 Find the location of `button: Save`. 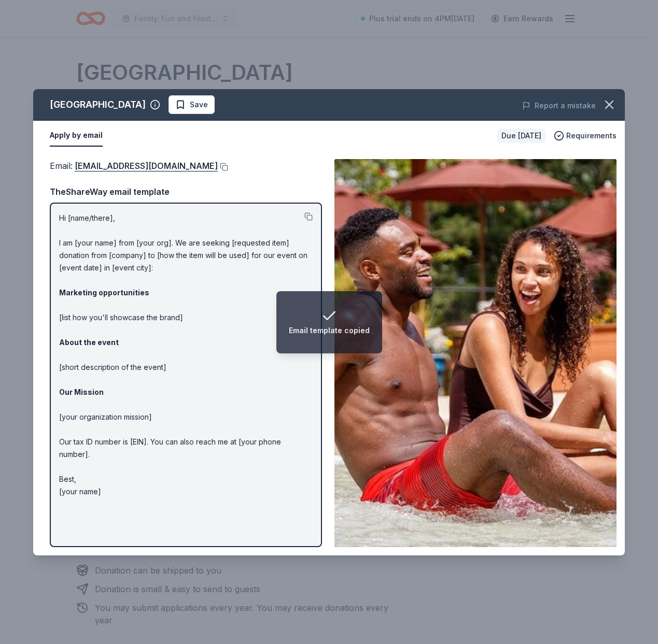

button: Save is located at coordinates (192, 105).